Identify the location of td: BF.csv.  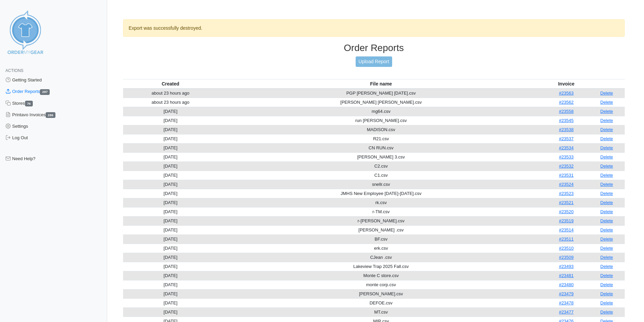
(381, 238).